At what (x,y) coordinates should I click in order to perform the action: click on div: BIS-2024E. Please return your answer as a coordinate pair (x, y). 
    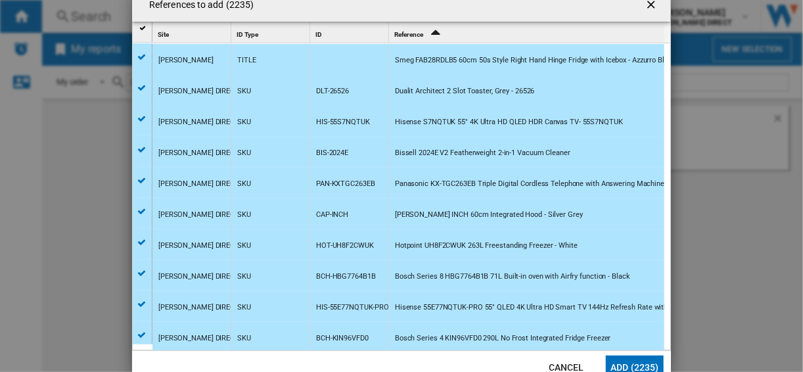
    Looking at the image, I should click on (332, 153).